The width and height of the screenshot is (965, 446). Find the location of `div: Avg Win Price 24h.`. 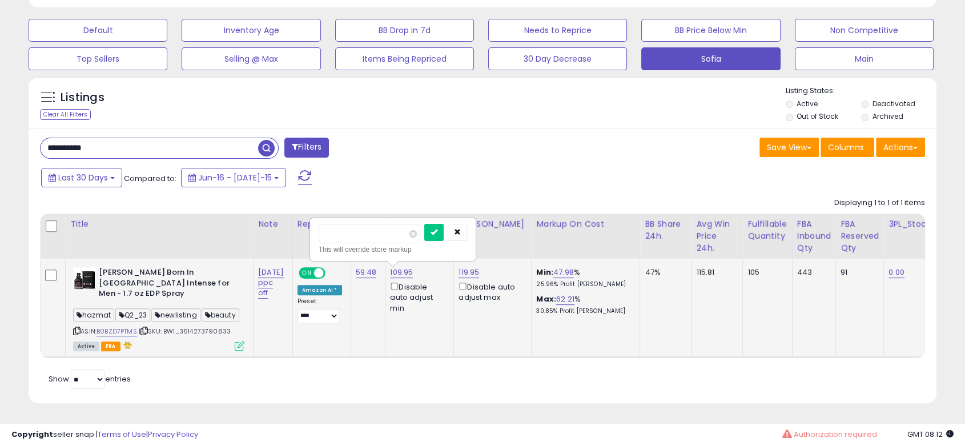

div: Avg Win Price 24h. is located at coordinates (717, 236).